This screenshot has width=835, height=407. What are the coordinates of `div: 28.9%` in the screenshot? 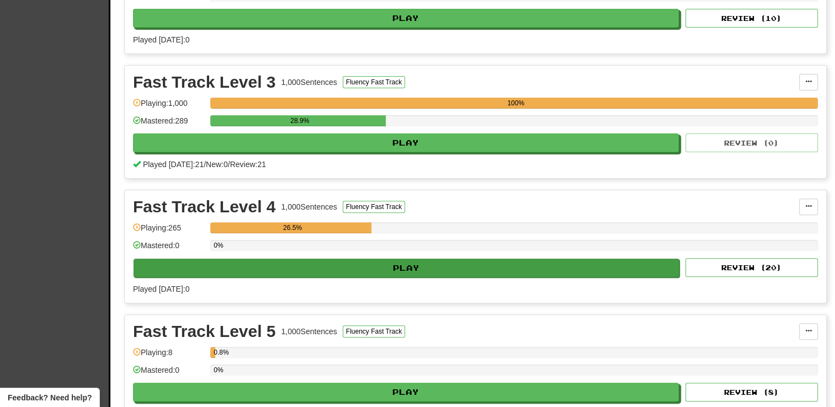 It's located at (300, 121).